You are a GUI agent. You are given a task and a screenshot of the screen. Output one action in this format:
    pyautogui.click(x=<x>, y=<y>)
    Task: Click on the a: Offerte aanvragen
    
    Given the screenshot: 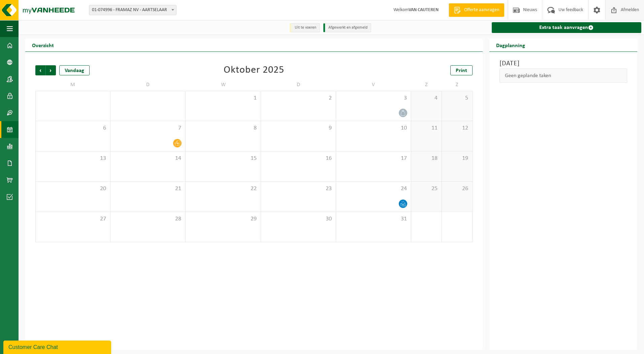 What is the action you would take?
    pyautogui.click(x=476, y=10)
    